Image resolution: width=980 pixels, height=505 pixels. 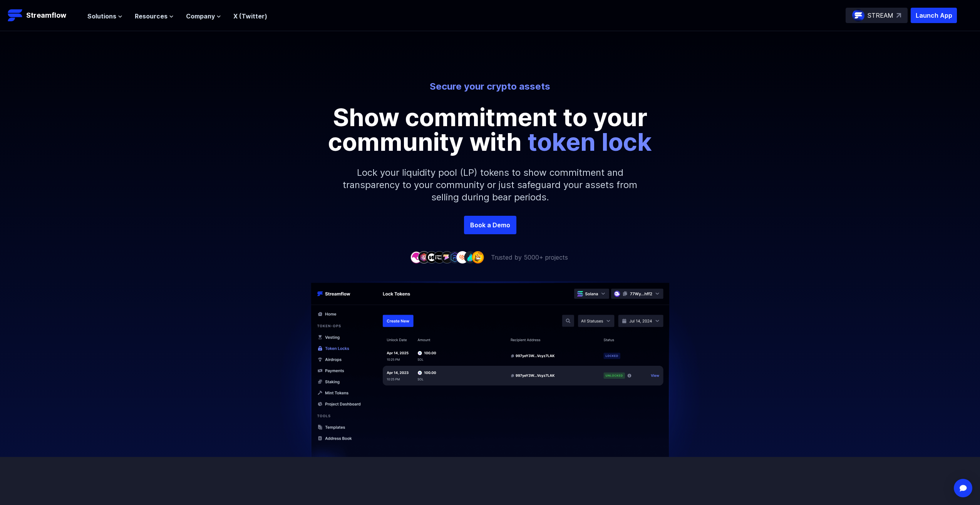 What do you see at coordinates (858, 15) in the screenshot?
I see `img: streamflow-logo-circle.png` at bounding box center [858, 15].